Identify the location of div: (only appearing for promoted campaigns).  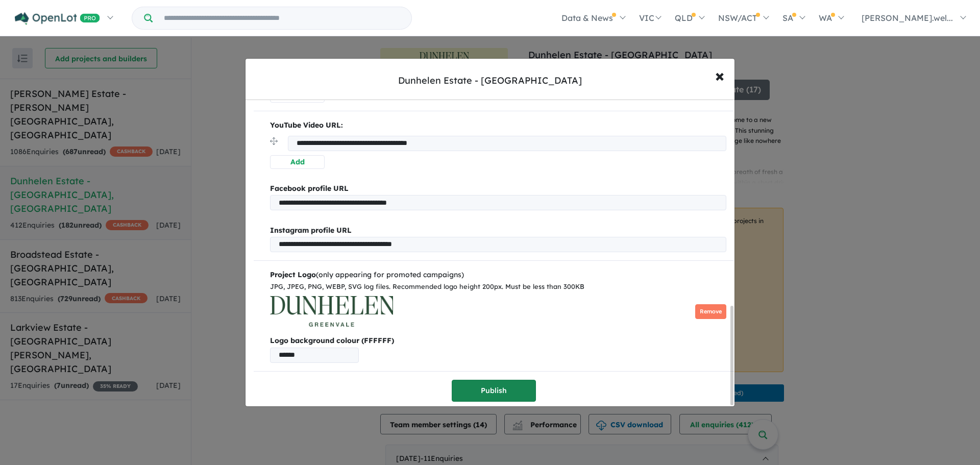
(498, 275).